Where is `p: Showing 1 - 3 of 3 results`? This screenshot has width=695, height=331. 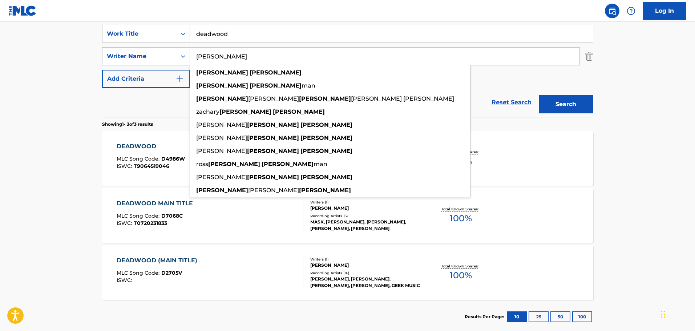 p: Showing 1 - 3 of 3 results is located at coordinates (127, 124).